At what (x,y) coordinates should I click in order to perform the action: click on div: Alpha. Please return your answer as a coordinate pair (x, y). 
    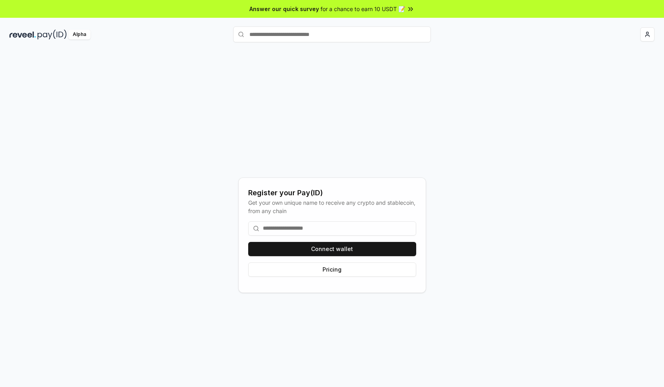
    Looking at the image, I should click on (79, 34).